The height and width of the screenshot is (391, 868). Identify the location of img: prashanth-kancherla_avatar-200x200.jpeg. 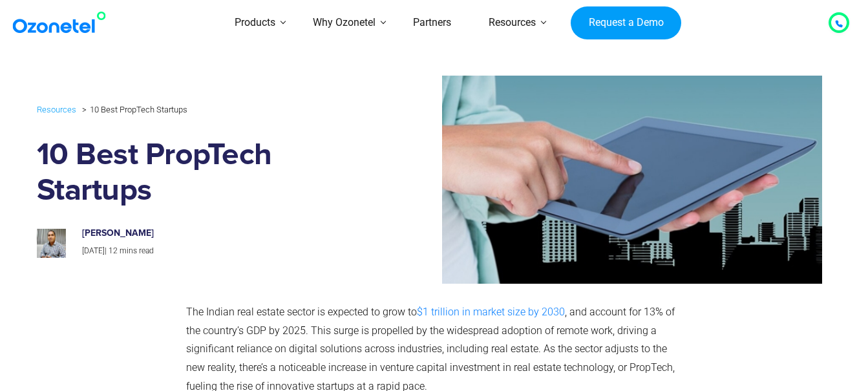
(51, 243).